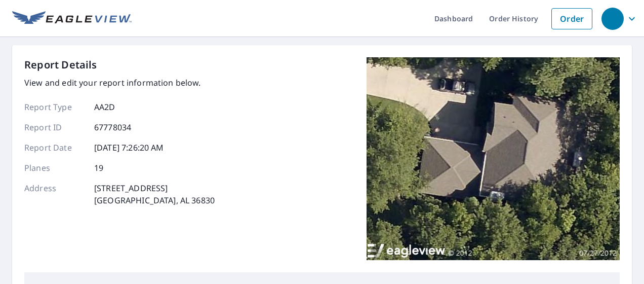 Image resolution: width=644 pixels, height=284 pixels. What do you see at coordinates (55, 168) in the screenshot?
I see `p: Planes` at bounding box center [55, 168].